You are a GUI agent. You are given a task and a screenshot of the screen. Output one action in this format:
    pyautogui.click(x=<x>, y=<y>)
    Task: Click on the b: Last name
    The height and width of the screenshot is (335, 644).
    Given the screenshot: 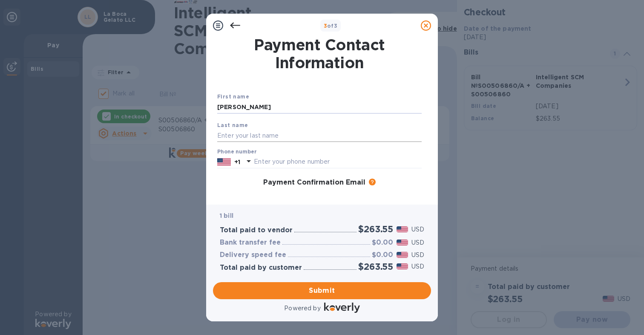 What is the action you would take?
    pyautogui.click(x=233, y=125)
    